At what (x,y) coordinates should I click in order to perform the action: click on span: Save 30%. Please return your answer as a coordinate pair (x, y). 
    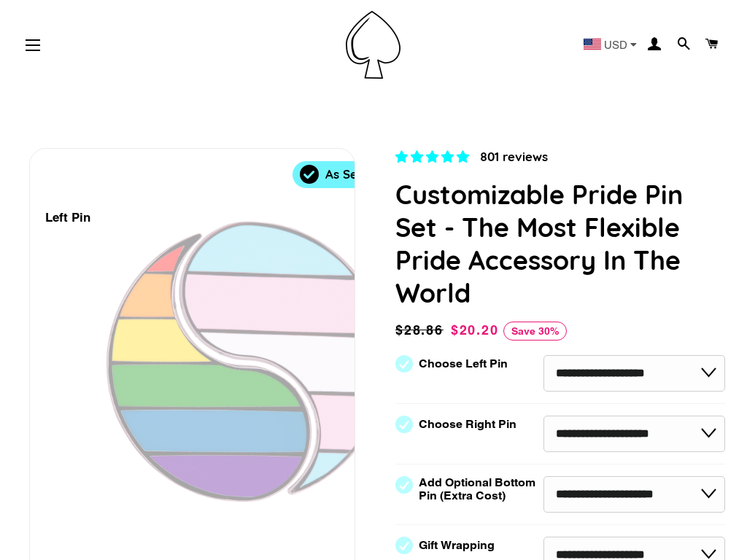
    Looking at the image, I should click on (535, 331).